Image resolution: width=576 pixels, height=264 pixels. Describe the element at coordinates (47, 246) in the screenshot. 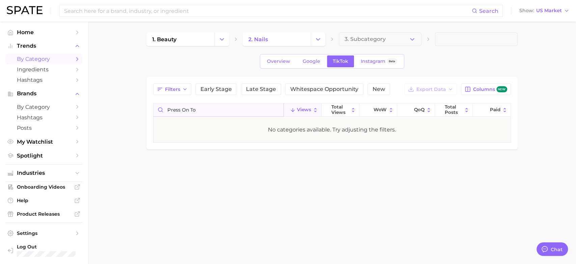

I see `span: Log Out` at that location.